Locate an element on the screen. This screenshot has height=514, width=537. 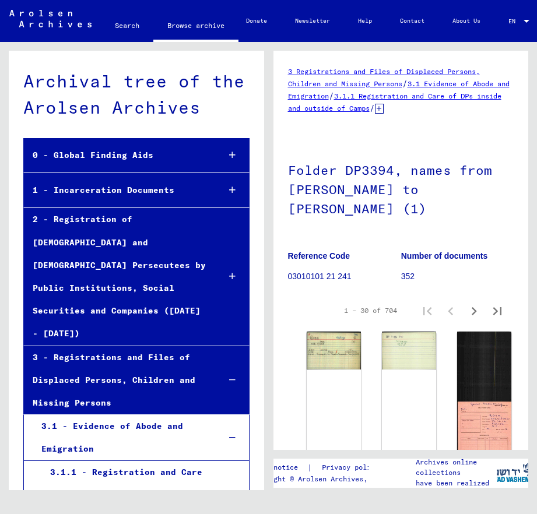
a: Donate is located at coordinates (256, 21).